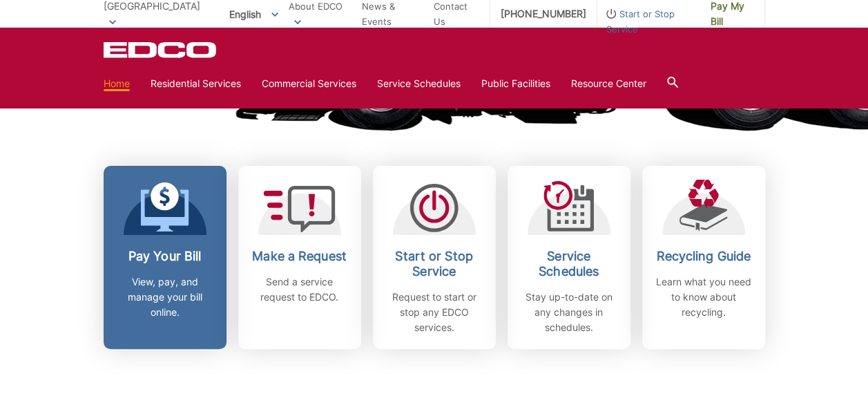 Image resolution: width=868 pixels, height=416 pixels. What do you see at coordinates (703, 257) in the screenshot?
I see `h2: Recycling Guide` at bounding box center [703, 257].